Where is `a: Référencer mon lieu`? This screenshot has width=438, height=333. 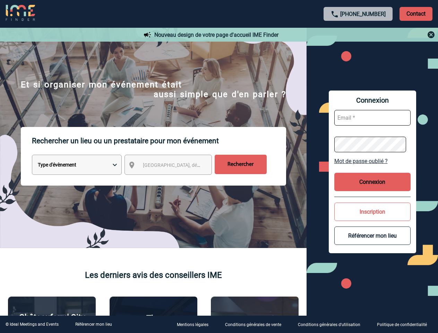
a: Référencer mon lieu is located at coordinates (94, 324).